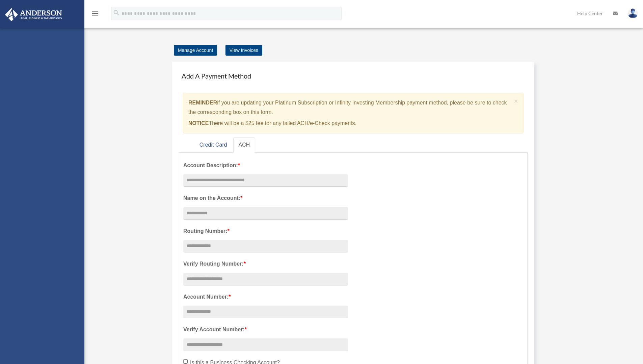  I want to click on input: Is this a Business Checking Account?, so click(185, 361).